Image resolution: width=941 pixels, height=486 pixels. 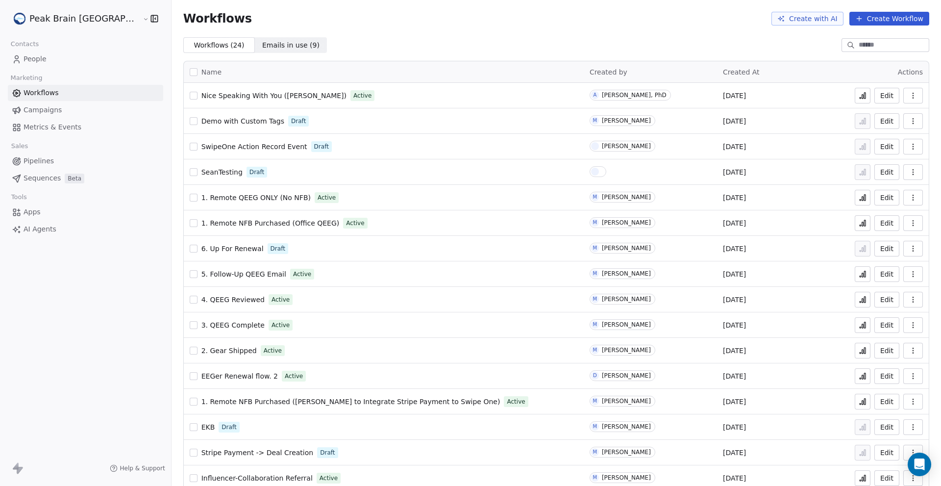 What do you see at coordinates (910, 72) in the screenshot?
I see `span: Actions` at bounding box center [910, 72].